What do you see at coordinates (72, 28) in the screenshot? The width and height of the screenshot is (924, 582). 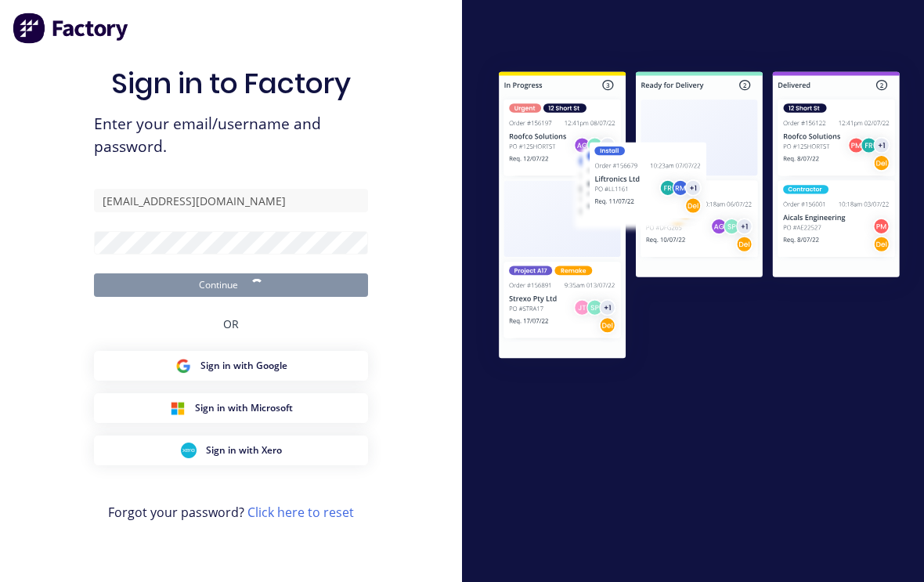 I see `img: Factory` at bounding box center [72, 28].